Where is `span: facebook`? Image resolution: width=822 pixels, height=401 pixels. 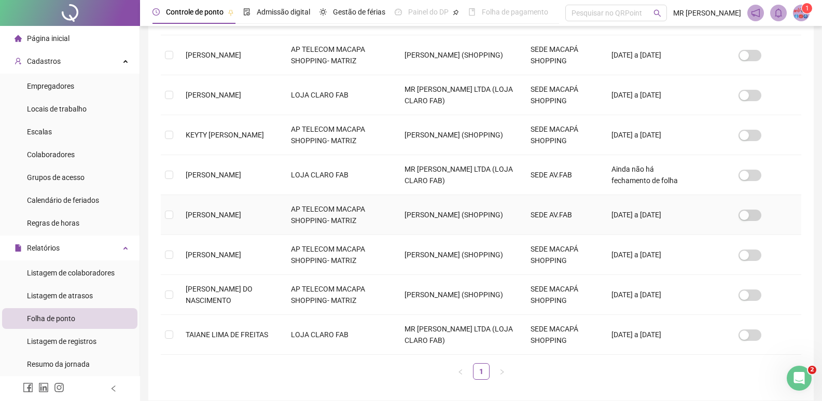
span: facebook is located at coordinates (28, 387).